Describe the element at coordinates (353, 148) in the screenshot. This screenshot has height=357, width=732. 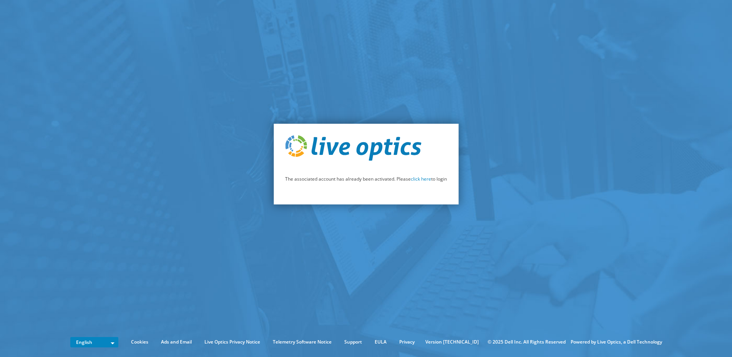
I see `img: live_optics_svg.svg` at that location.